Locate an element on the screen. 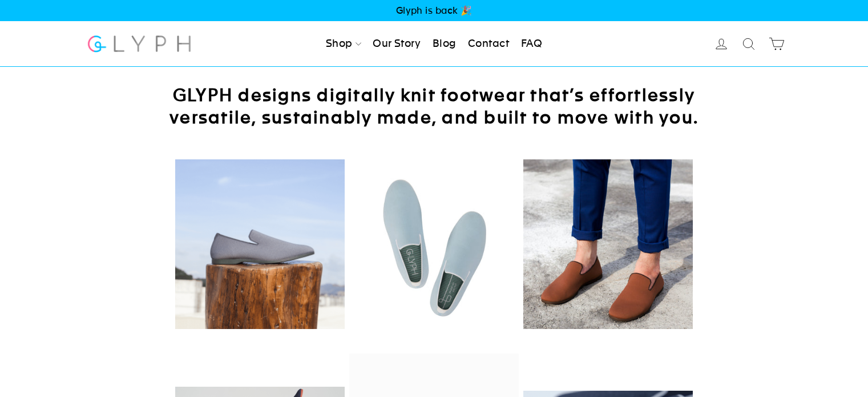 The height and width of the screenshot is (397, 868). a: Our Story is located at coordinates (397, 44).